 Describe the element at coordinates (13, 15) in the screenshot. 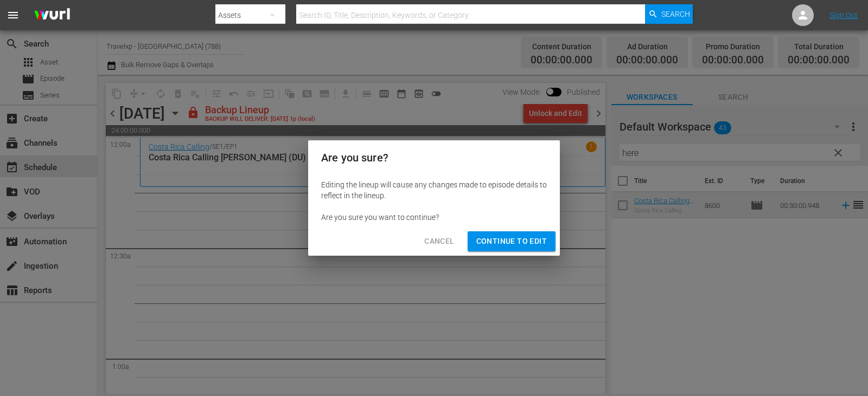

I see `span: menu` at that location.